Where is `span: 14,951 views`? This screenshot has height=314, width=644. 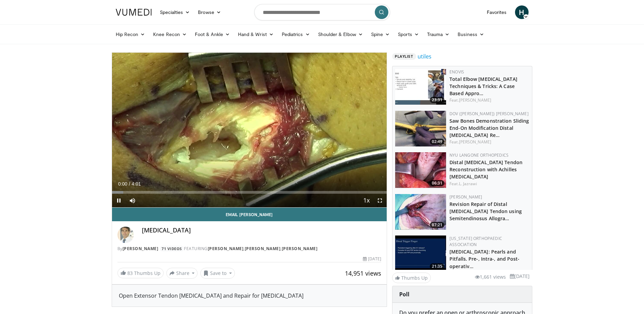
span: 14,951 views is located at coordinates (363, 273).